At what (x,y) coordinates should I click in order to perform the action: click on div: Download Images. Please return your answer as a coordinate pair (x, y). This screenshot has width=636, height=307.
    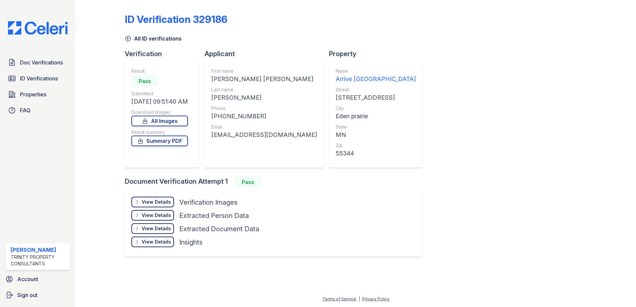
    Looking at the image, I should click on (160, 112).